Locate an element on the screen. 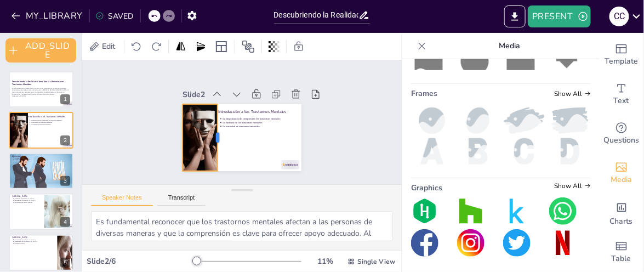  img: ball.png is located at coordinates (432, 121).